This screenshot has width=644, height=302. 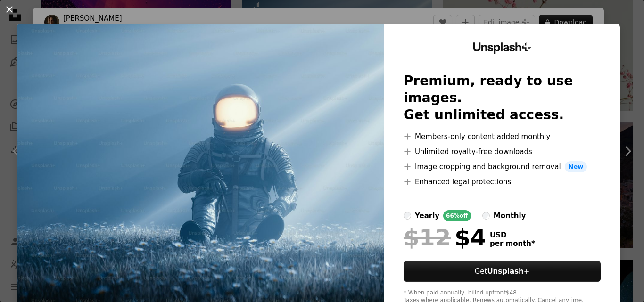 I want to click on span: USD, so click(x=512, y=235).